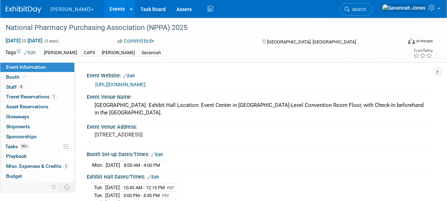  I want to click on span: 10:45 AM - 12:15 PM, so click(144, 187).